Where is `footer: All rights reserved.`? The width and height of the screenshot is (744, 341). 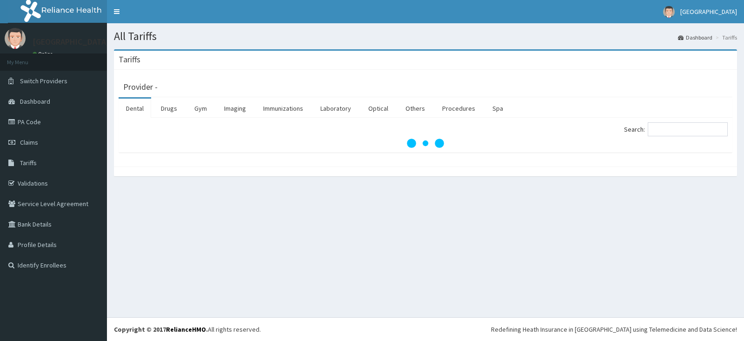 footer: All rights reserved. is located at coordinates (425, 329).